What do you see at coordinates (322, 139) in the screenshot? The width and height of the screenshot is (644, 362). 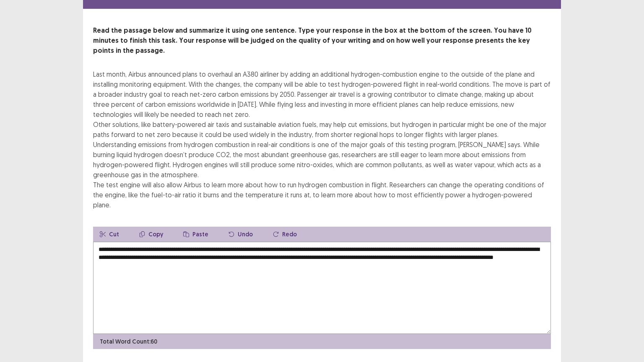 I see `div: Last month, Airbus announced plans to overhaul an A380 airliner by adding an additional hydrogen-...` at bounding box center [322, 139].